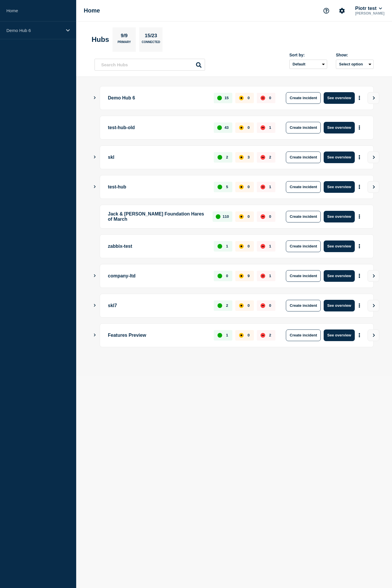 This screenshot has height=588, width=392. What do you see at coordinates (326, 11) in the screenshot?
I see `button: Support` at bounding box center [326, 11].